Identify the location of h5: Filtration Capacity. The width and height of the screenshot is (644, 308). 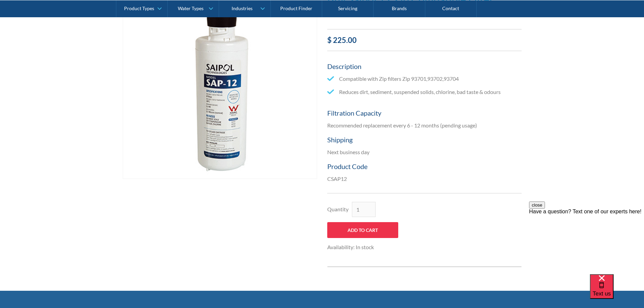
(424, 113).